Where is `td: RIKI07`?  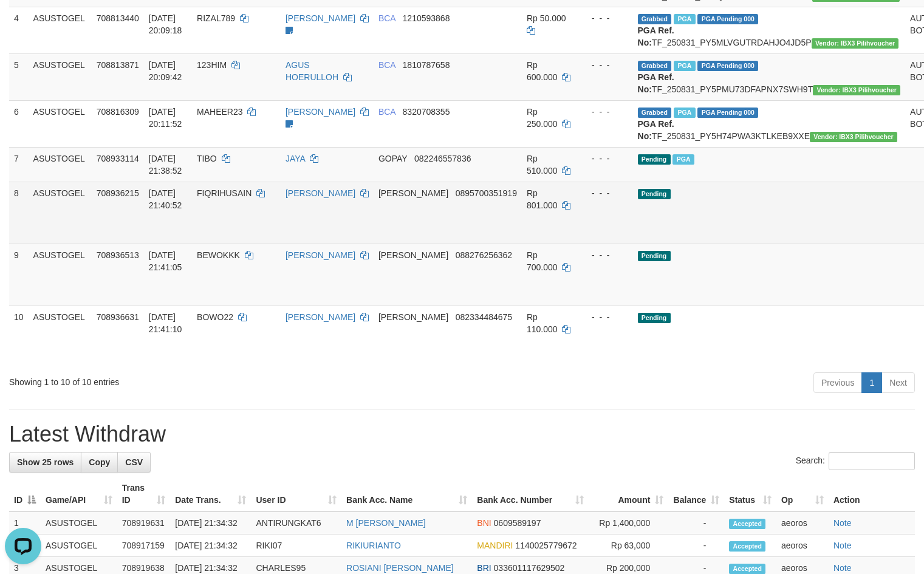
td: RIKI07 is located at coordinates (295, 545).